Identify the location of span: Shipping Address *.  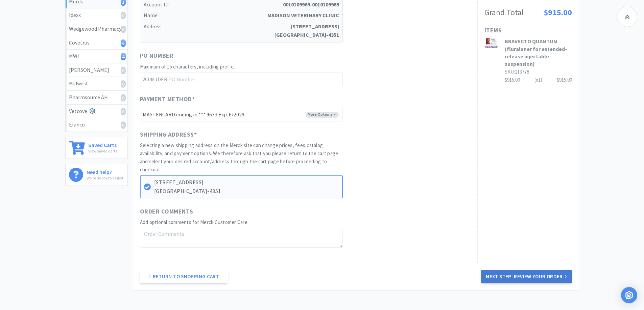
(169, 135).